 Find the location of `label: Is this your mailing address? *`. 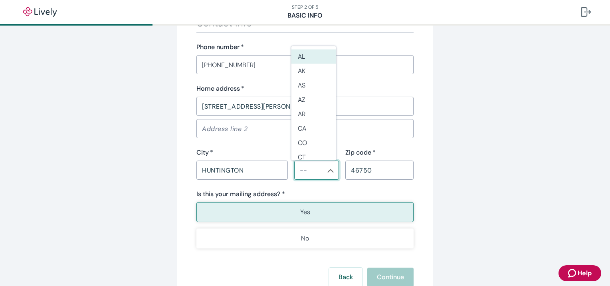

label: Is this your mailing address? * is located at coordinates (241, 194).